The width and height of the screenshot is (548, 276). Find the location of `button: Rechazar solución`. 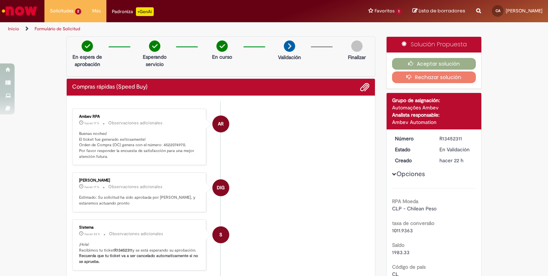

button: Rechazar solución is located at coordinates (434, 77).